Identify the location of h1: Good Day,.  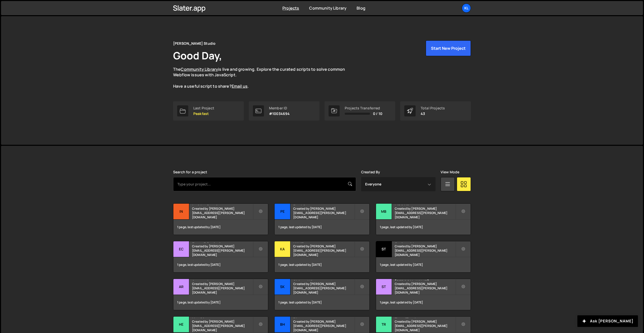
(198, 56).